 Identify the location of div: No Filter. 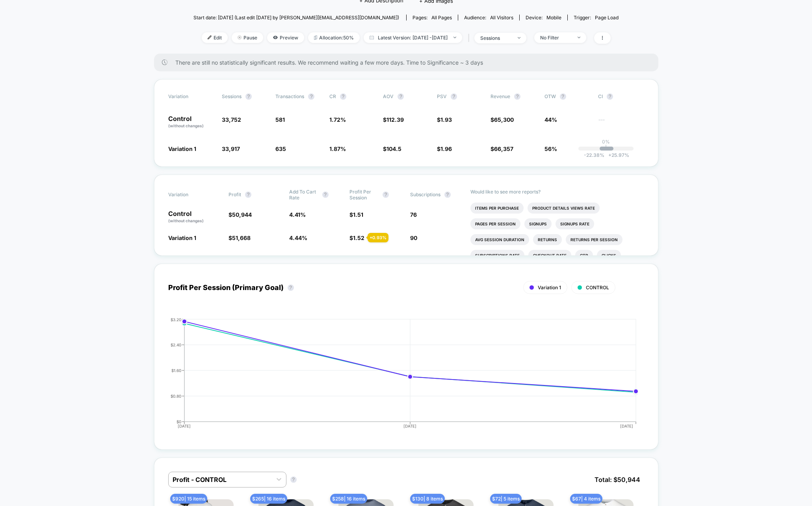
(556, 38).